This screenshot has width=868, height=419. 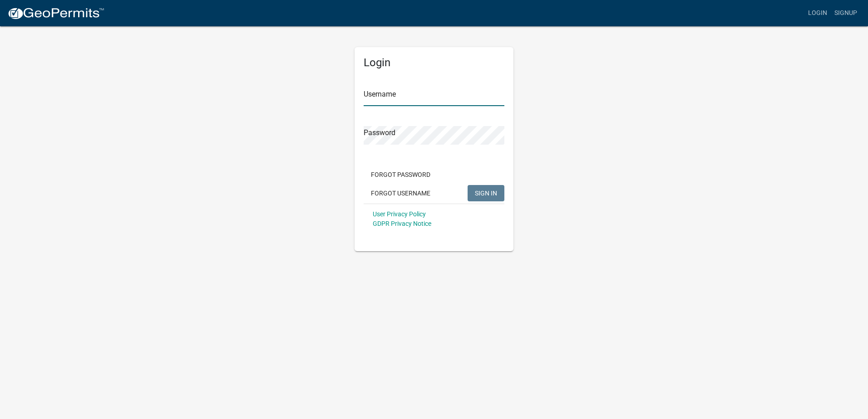 I want to click on button: Forgot Password, so click(x=400, y=175).